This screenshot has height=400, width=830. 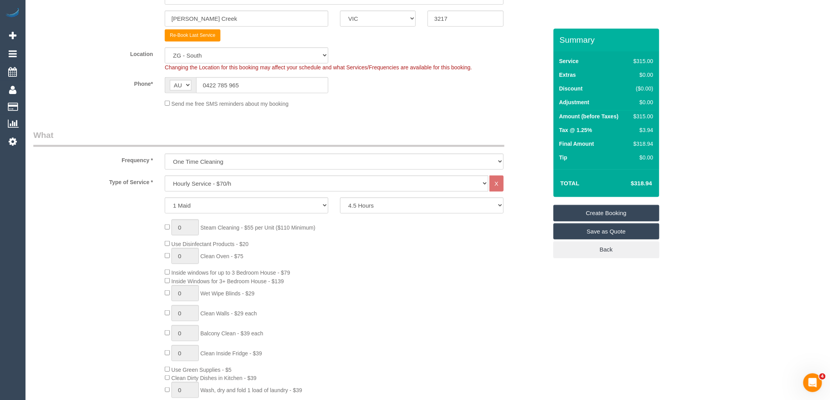 What do you see at coordinates (607, 40) in the screenshot?
I see `h3: Summary` at bounding box center [607, 40].